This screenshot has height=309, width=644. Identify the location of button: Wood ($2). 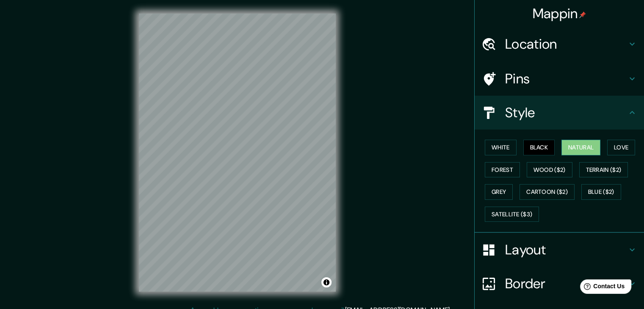
(549, 170).